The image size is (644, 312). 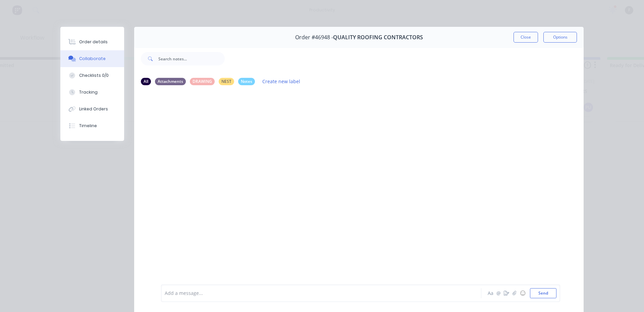 What do you see at coordinates (92, 126) in the screenshot?
I see `button: Timeline` at bounding box center [92, 126].